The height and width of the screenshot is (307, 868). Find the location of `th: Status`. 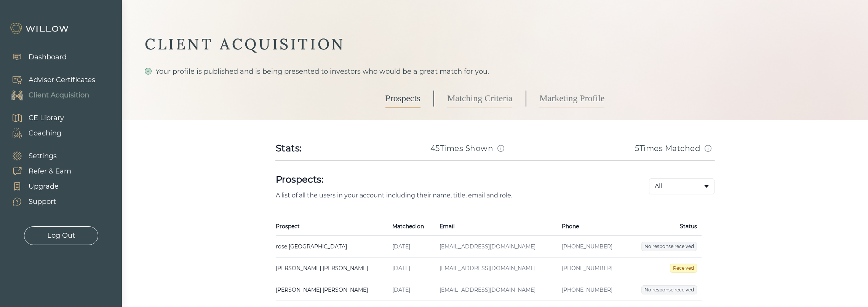

th: Status is located at coordinates (663, 227).